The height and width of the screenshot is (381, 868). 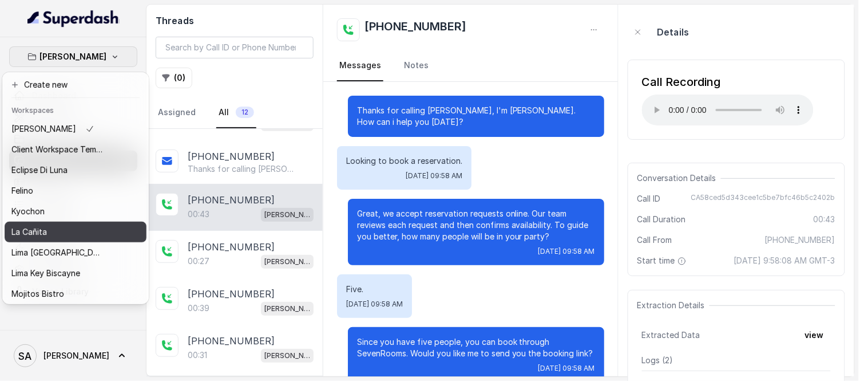 I want to click on p: Lima Key Biscayne, so click(x=46, y=273).